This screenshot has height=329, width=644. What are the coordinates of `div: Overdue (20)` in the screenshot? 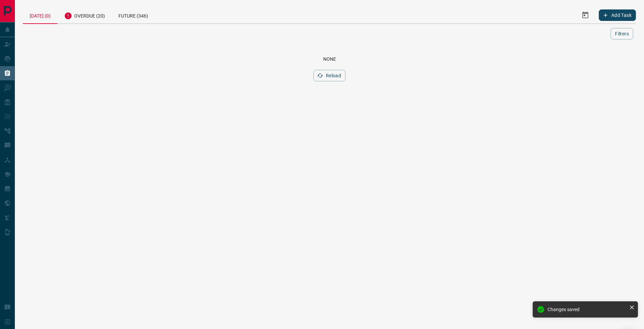 It's located at (85, 15).